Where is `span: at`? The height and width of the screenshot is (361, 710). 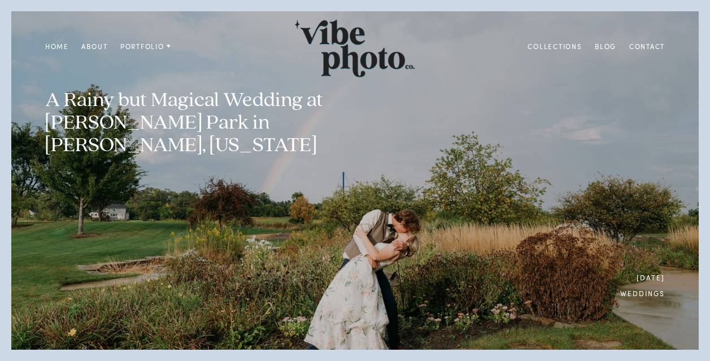 span: at is located at coordinates (314, 100).